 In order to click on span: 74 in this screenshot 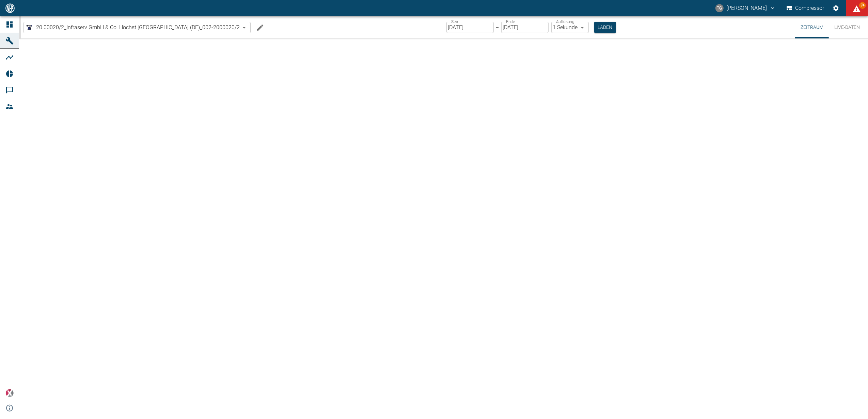, I will do `click(862, 6)`.